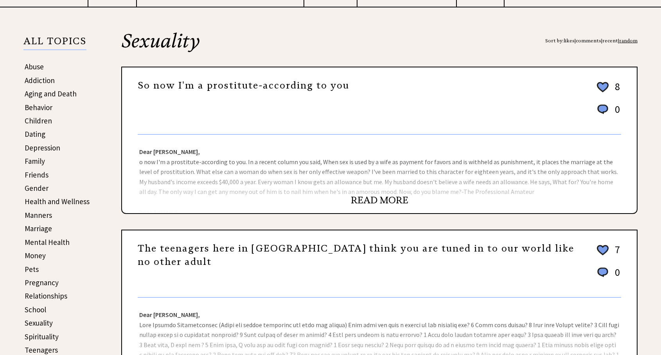  Describe the element at coordinates (616, 254) in the screenshot. I see `td: 7` at that location.